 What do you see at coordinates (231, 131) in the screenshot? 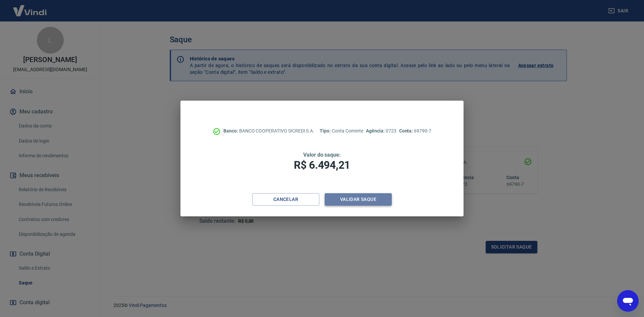
I see `span: Banco:` at bounding box center [231, 131].